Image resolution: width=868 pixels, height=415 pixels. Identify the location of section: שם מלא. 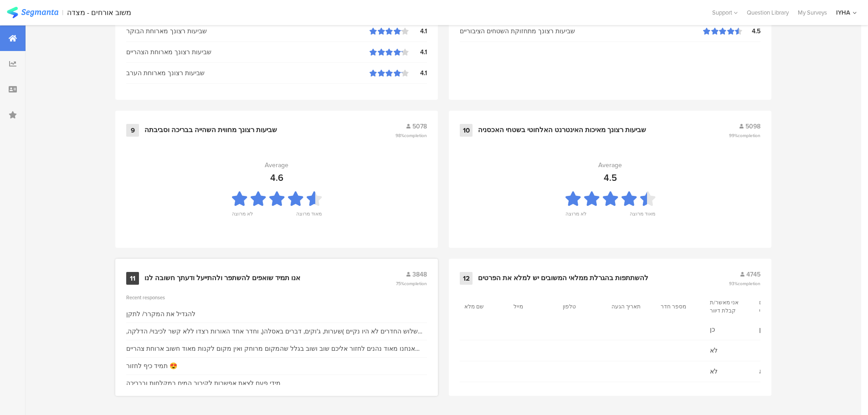
(485, 307).